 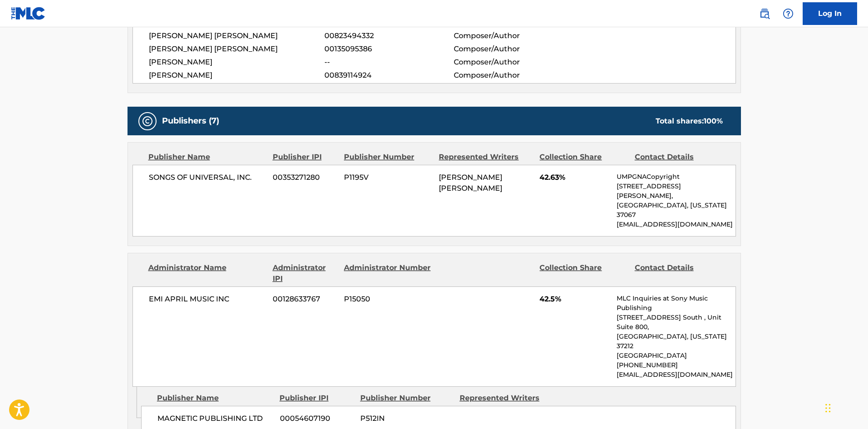 I want to click on img: help, so click(x=789, y=14).